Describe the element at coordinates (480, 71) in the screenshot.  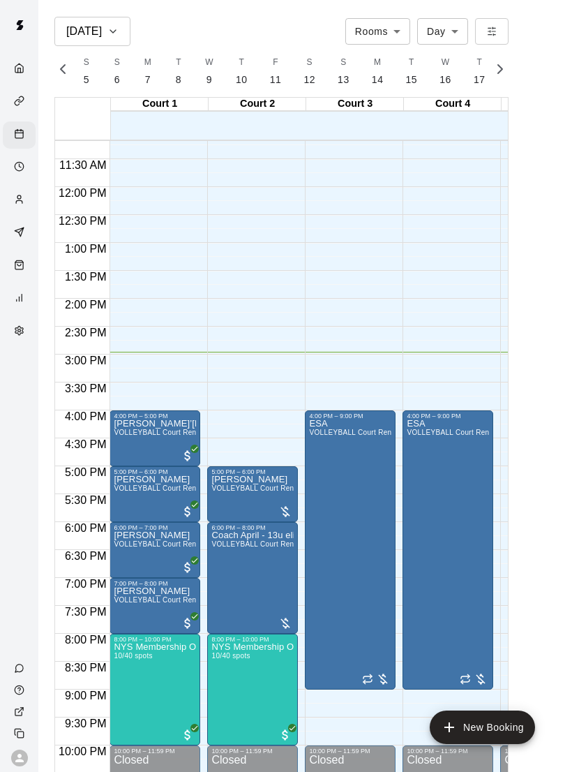
I see `button: T17` at that location.